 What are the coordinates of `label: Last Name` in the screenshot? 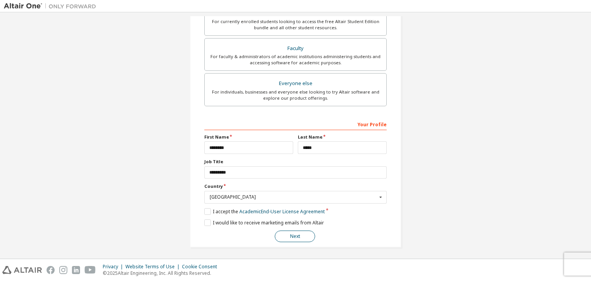 It's located at (342, 137).